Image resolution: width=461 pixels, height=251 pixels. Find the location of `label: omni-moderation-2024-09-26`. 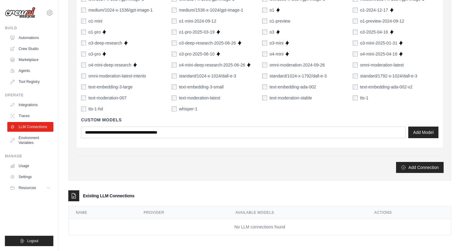

label: omni-moderation-2024-09-26 is located at coordinates (297, 65).